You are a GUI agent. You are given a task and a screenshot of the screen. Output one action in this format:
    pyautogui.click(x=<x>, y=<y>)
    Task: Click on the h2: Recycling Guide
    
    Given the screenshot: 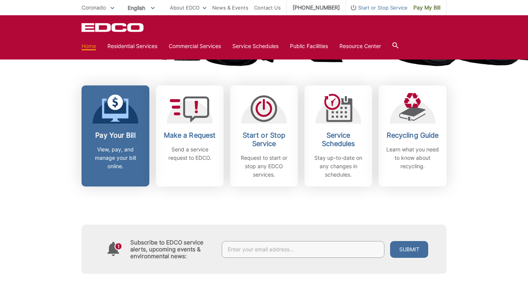 What is the action you would take?
    pyautogui.click(x=412, y=135)
    